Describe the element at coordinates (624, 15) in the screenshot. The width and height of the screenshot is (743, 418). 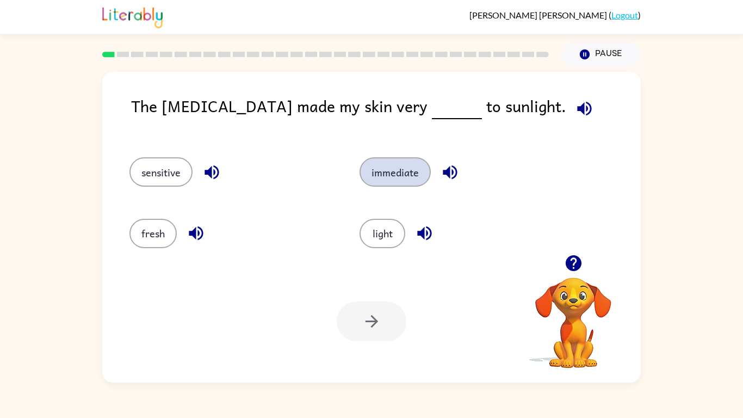
I see `a: Logout` at that location.